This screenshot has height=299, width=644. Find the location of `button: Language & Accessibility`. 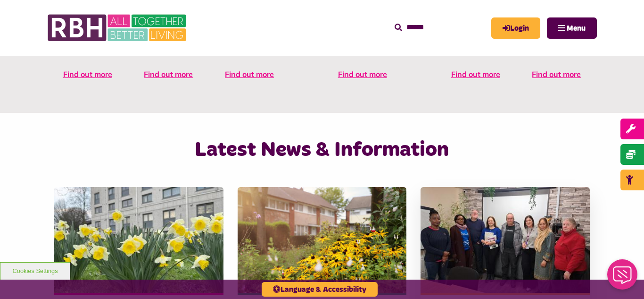

button: Language & Accessibility is located at coordinates (319, 289).